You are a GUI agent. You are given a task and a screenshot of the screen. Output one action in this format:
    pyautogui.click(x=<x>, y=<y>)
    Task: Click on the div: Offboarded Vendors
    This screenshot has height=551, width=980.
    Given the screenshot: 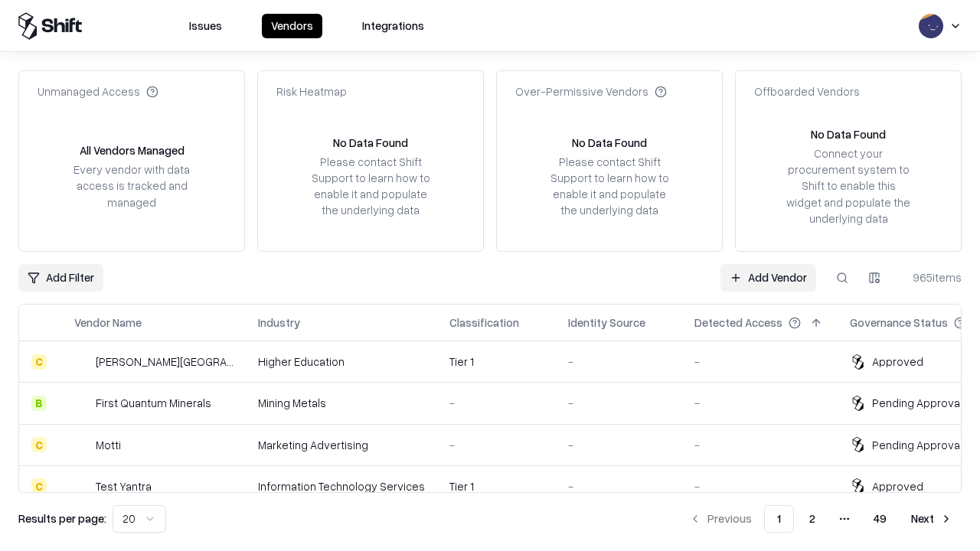 What is the action you would take?
    pyautogui.click(x=807, y=91)
    